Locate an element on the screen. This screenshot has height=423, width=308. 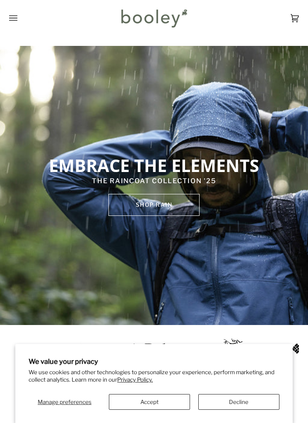
button: Accept is located at coordinates (149, 402).